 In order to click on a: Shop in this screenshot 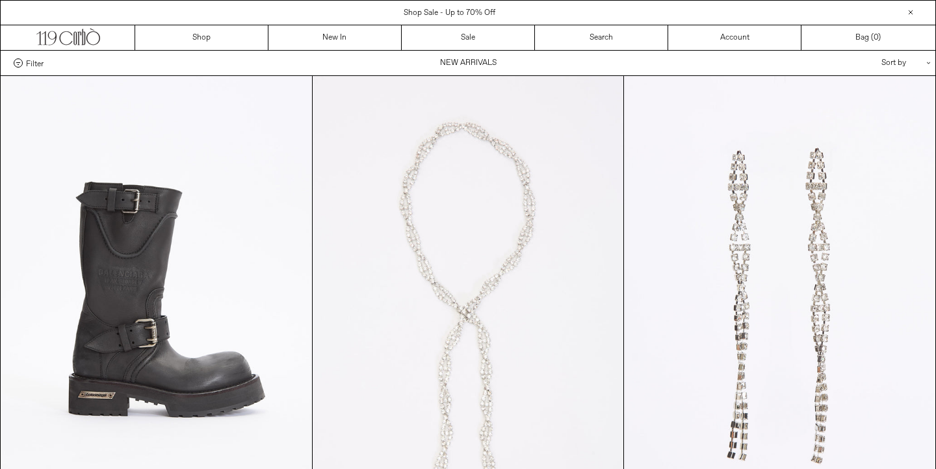, I will do `click(201, 38)`.